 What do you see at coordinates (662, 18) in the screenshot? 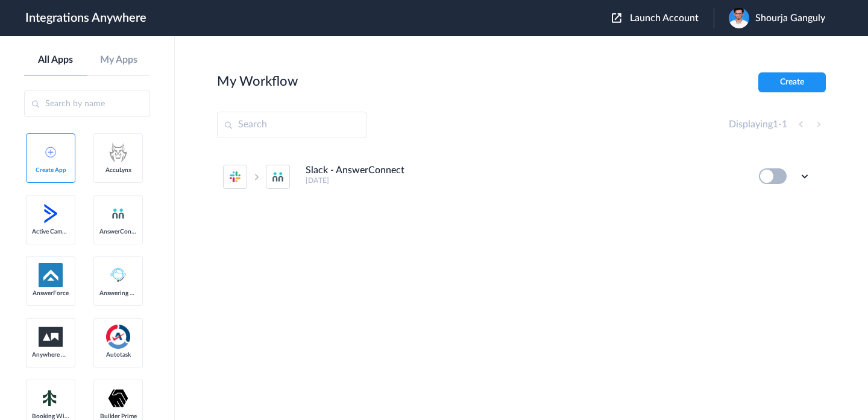
I see `button: Launch Account` at bounding box center [662, 18].